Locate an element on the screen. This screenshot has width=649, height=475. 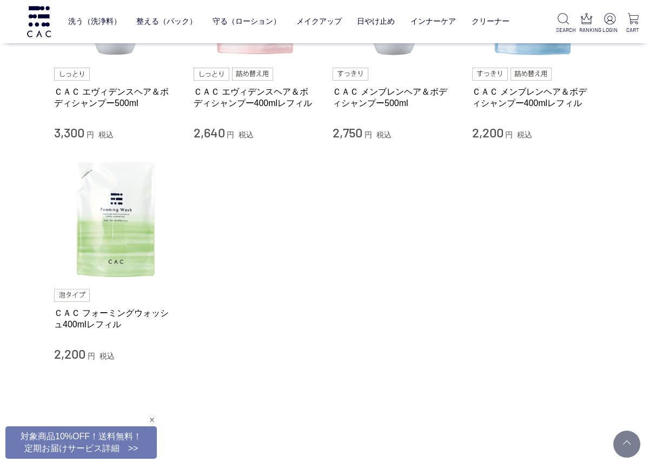
a: クリーナー is located at coordinates (491, 21).